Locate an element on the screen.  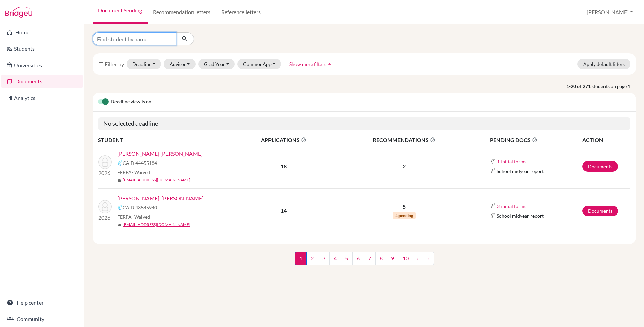
b: 18 is located at coordinates (284, 166).